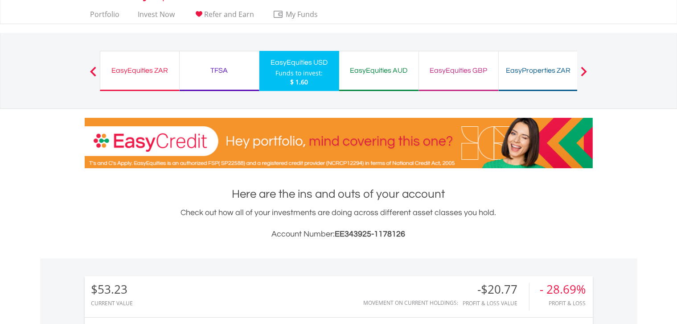 This screenshot has height=324, width=677. I want to click on div: Funds to invest:, so click(299, 73).